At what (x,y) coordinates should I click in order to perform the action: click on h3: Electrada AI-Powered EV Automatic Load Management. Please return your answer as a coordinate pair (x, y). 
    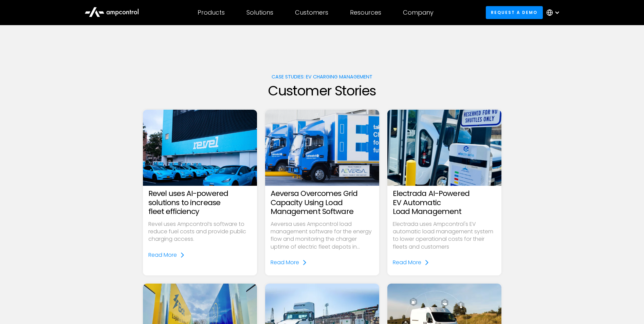
    Looking at the image, I should click on (444, 202).